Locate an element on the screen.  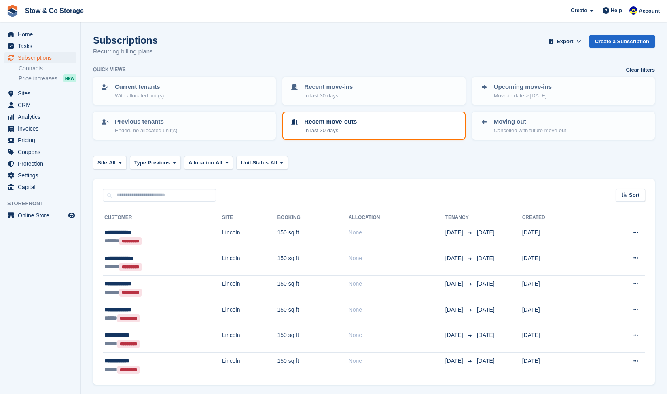
h1: Subscriptions is located at coordinates (125, 40).